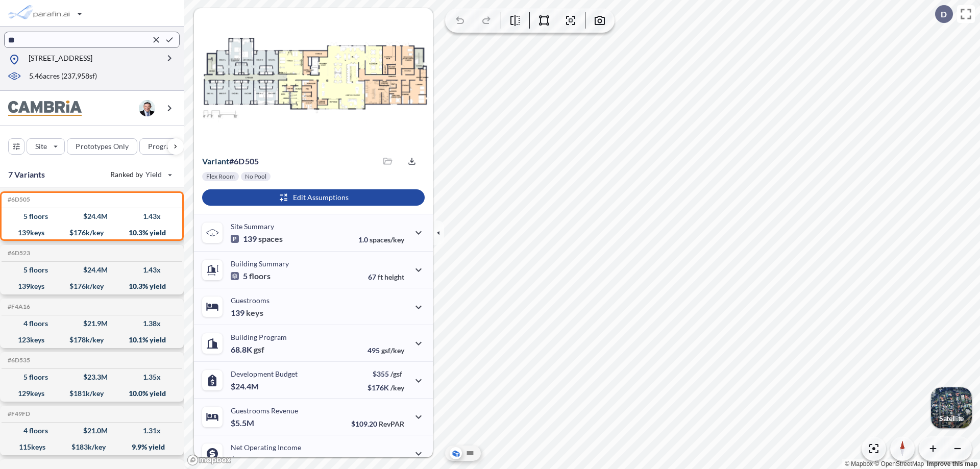 Image resolution: width=980 pixels, height=469 pixels. I want to click on p: $24.4M, so click(246, 386).